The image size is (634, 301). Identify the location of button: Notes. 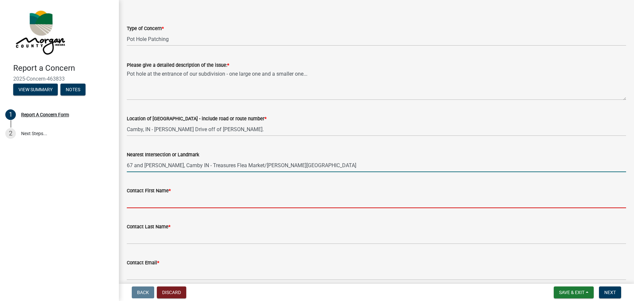
(73, 89).